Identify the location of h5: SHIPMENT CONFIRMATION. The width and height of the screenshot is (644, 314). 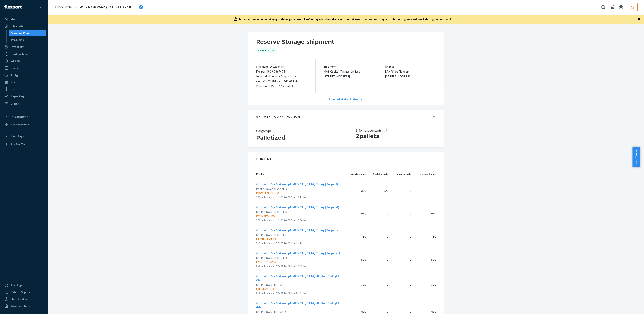
(278, 116).